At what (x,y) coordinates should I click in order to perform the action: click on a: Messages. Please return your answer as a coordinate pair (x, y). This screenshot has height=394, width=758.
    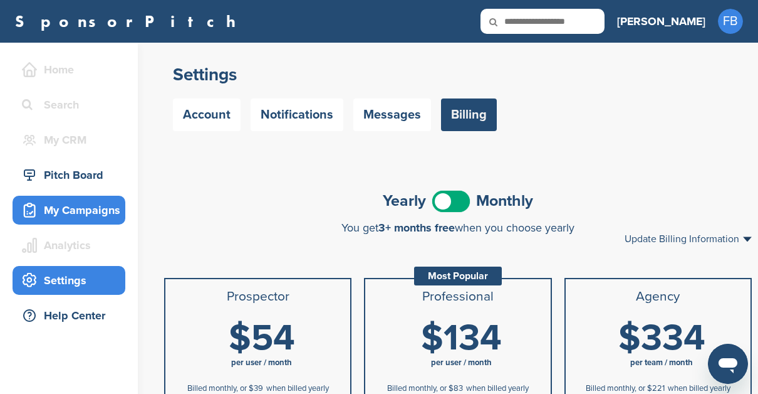
    Looking at the image, I should click on (392, 115).